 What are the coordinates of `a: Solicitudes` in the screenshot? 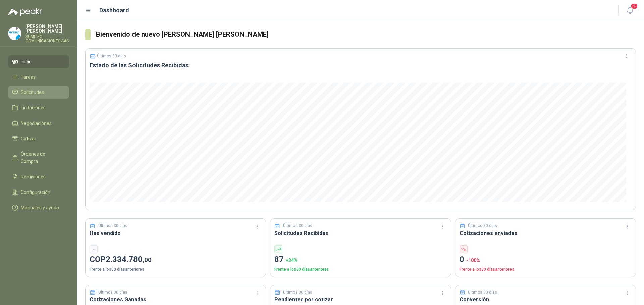 It's located at (39, 92).